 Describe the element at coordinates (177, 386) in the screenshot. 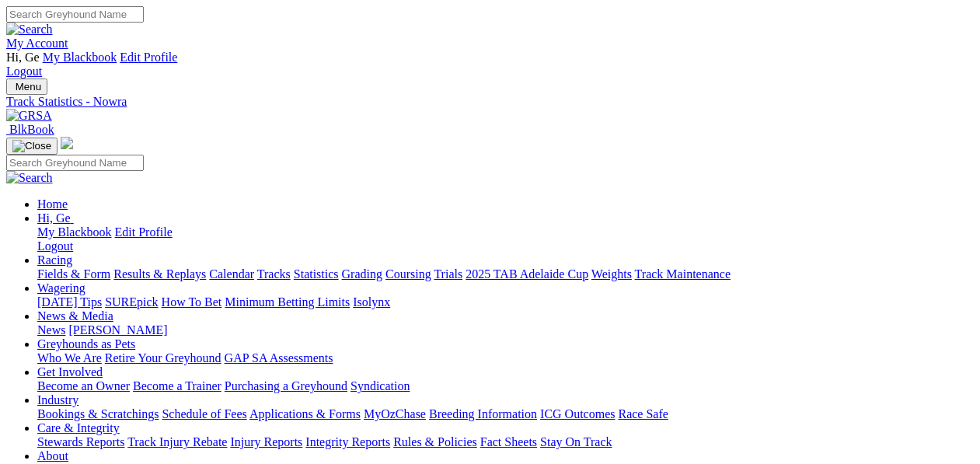

I see `a: Become a Trainer` at that location.